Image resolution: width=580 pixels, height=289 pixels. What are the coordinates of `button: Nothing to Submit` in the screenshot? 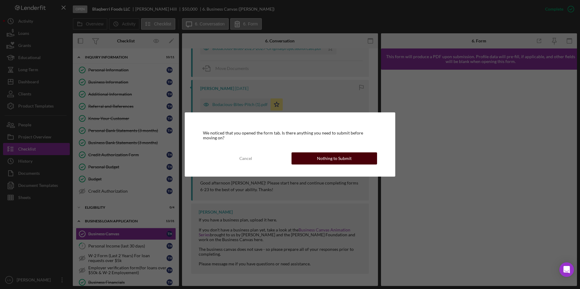 It's located at (334, 159).